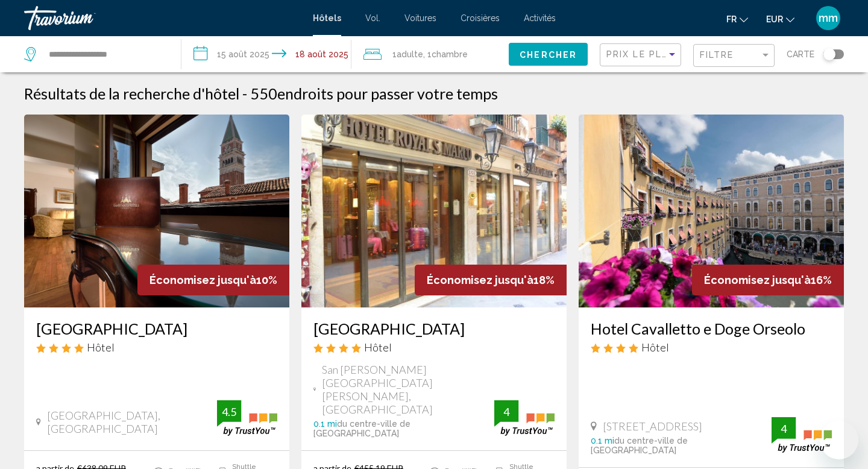 The image size is (868, 469). Describe the element at coordinates (733, 56) in the screenshot. I see `button: Filtre` at that location.